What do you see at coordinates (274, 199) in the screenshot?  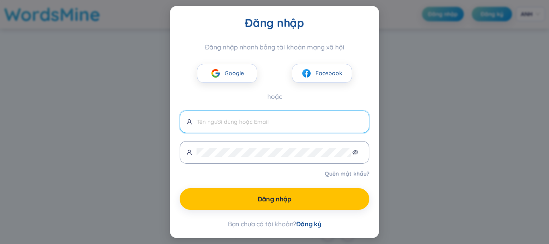 I see `button: Đăng nhập` at bounding box center [274, 199].